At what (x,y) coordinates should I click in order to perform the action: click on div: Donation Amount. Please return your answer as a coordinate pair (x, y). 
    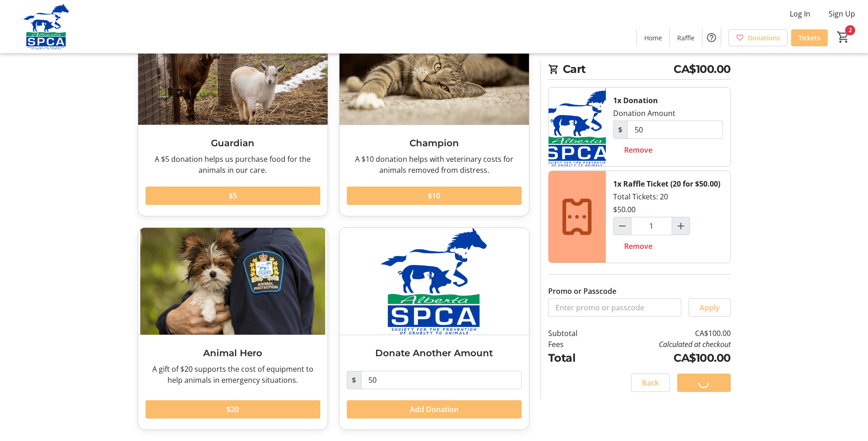
    Looking at the image, I should click on (644, 114).